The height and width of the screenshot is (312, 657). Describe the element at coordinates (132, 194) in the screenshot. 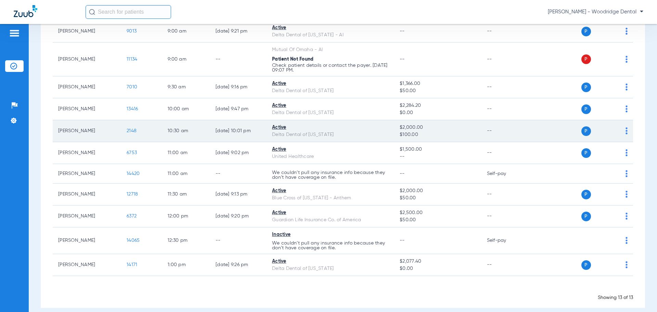

I see `span: 12718` at that location.